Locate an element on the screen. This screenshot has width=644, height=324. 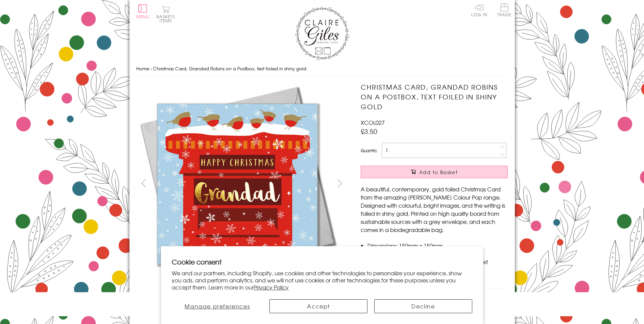
button: Basket0 items is located at coordinates (165, 14).